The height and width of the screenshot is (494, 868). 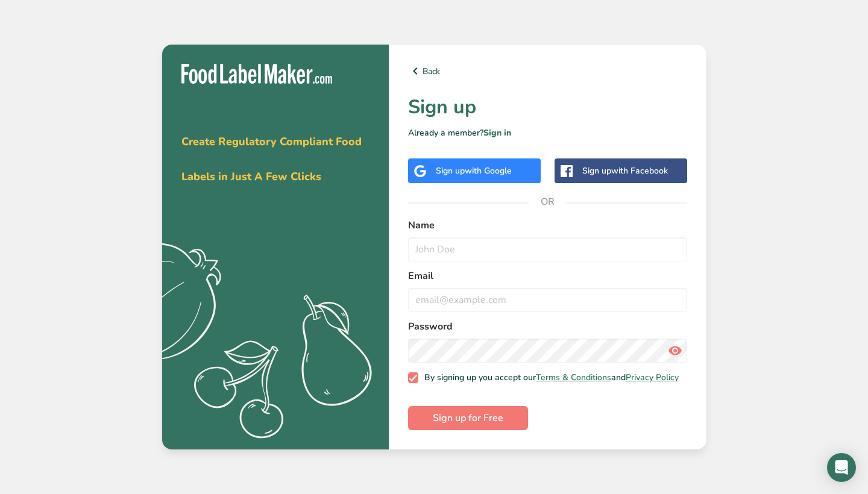 I want to click on a: Back, so click(x=548, y=71).